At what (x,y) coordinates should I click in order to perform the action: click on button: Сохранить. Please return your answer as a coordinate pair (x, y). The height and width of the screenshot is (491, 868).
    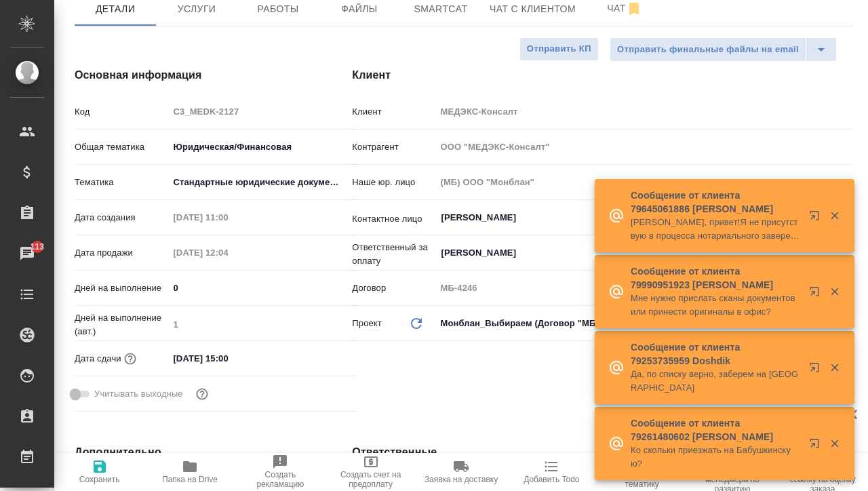
    Looking at the image, I should click on (99, 472).